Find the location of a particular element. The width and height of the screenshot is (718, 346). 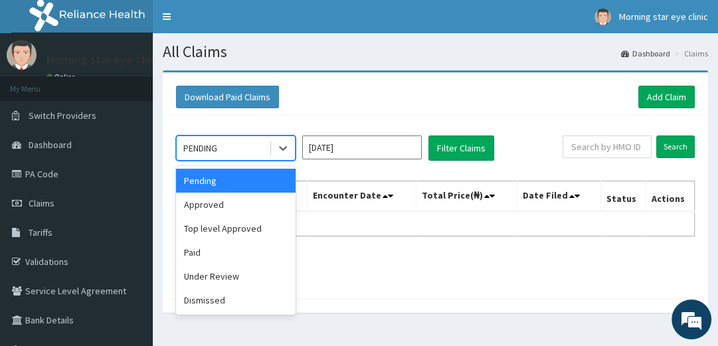

th: Date Filed is located at coordinates (559, 197).